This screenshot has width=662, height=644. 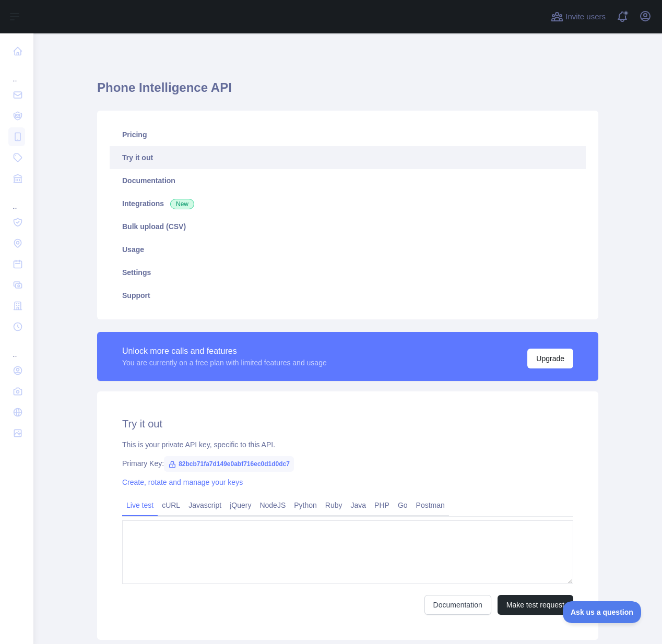 What do you see at coordinates (348, 273) in the screenshot?
I see `a: Settings` at bounding box center [348, 273].